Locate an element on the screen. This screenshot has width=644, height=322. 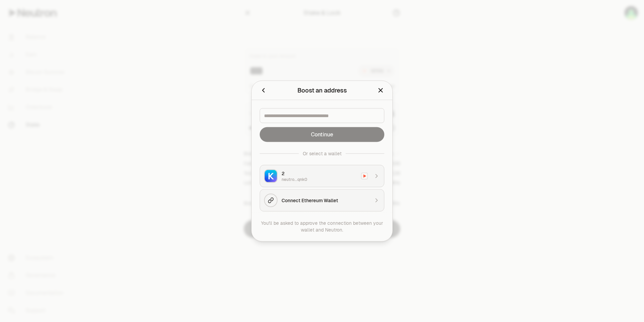
button: Keplr2neutro...qnk0Neutron Logo is located at coordinates (322, 176).